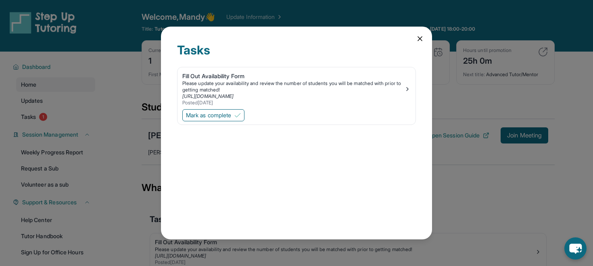 This screenshot has height=266, width=593. I want to click on img: Mark as complete, so click(238, 115).